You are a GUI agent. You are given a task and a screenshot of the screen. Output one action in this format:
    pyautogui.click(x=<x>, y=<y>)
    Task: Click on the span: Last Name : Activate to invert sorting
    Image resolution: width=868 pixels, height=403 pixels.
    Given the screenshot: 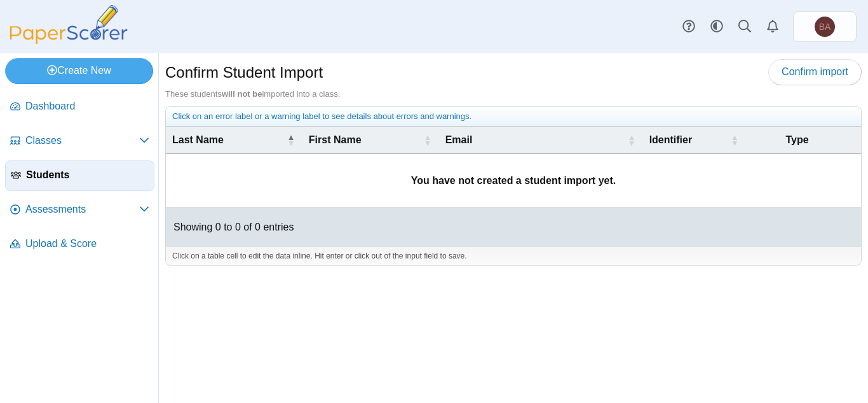 What is the action you would take?
    pyautogui.click(x=291, y=140)
    